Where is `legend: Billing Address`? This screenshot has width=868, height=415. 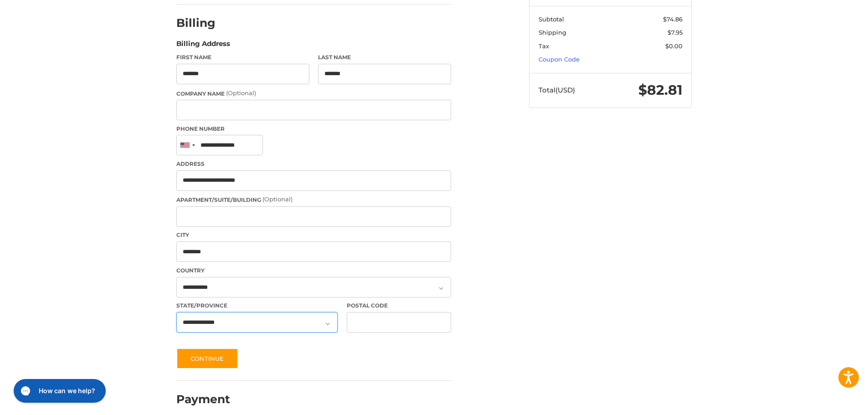
legend: Billing Address is located at coordinates (203, 46).